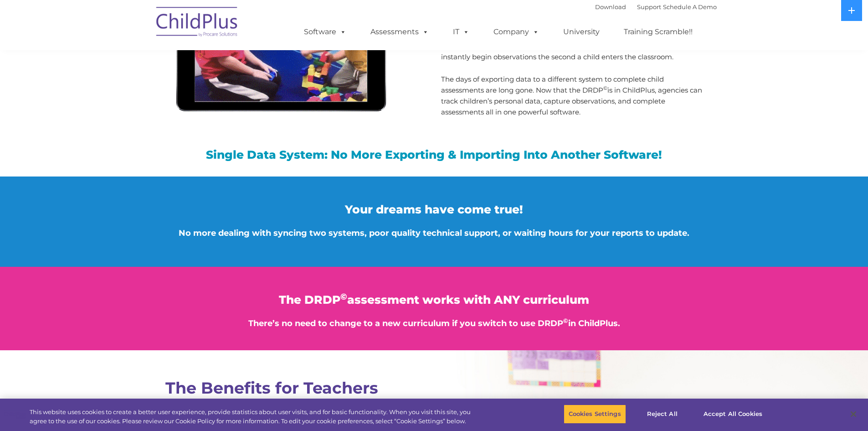  I want to click on a: Software, so click(325, 32).